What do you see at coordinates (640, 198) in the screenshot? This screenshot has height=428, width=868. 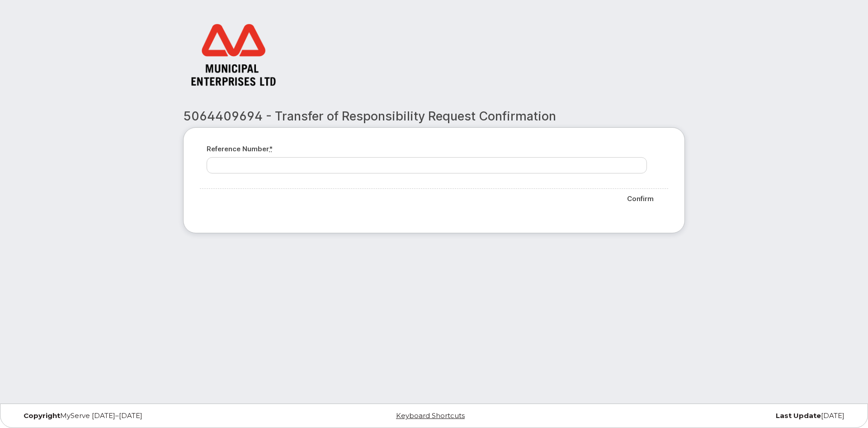 I see `input: Confirm` at bounding box center [640, 198].